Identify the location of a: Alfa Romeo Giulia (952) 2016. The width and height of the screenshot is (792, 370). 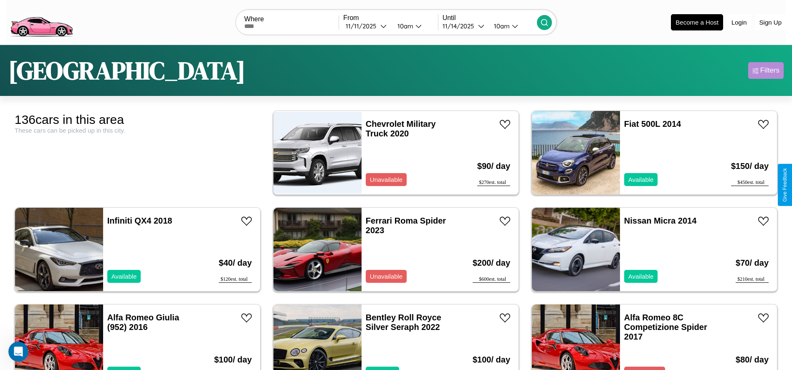
(143, 322).